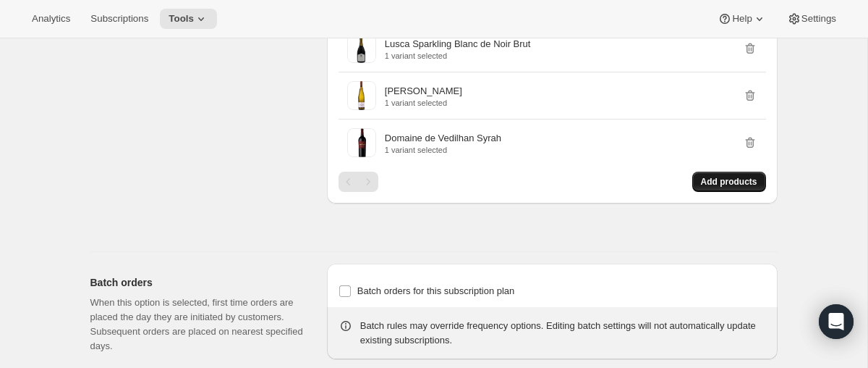 This screenshot has width=868, height=368. What do you see at coordinates (458, 44) in the screenshot?
I see `p: Lusca Sparkling Blanc de Noir Brut` at bounding box center [458, 44].